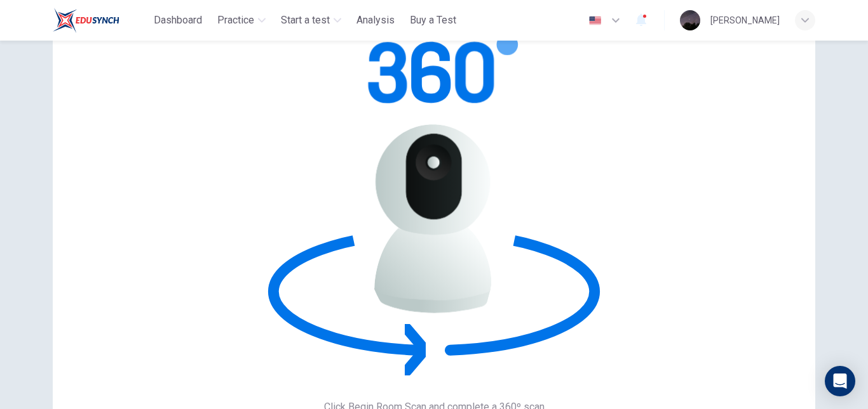 This screenshot has width=868, height=409. I want to click on img: ELTC logo, so click(86, 20).